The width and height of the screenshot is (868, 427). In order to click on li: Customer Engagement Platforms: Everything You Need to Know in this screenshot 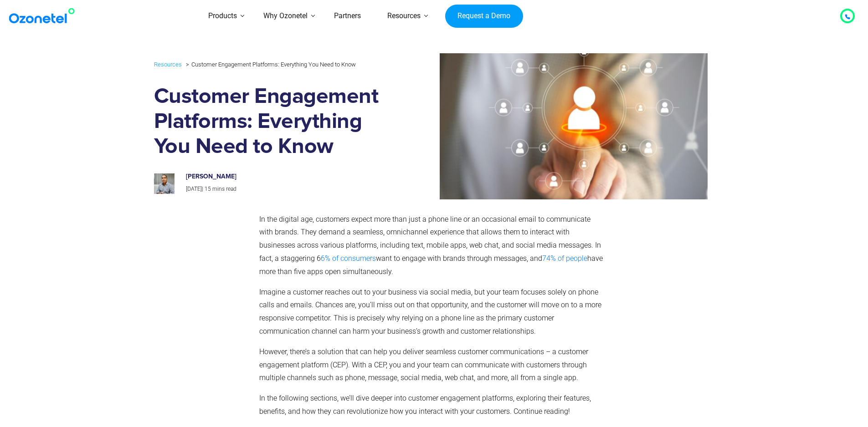, I will do `click(270, 64)`.